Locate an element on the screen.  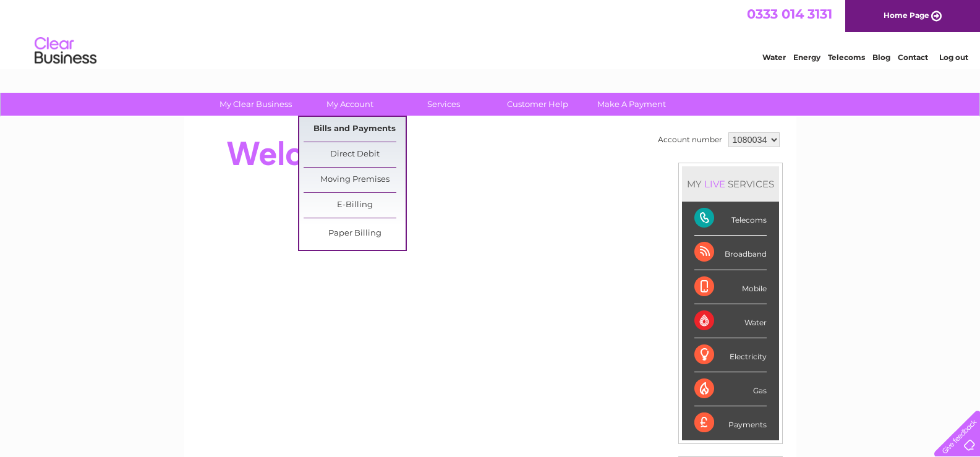
a: Moving Premises is located at coordinates (354, 180).